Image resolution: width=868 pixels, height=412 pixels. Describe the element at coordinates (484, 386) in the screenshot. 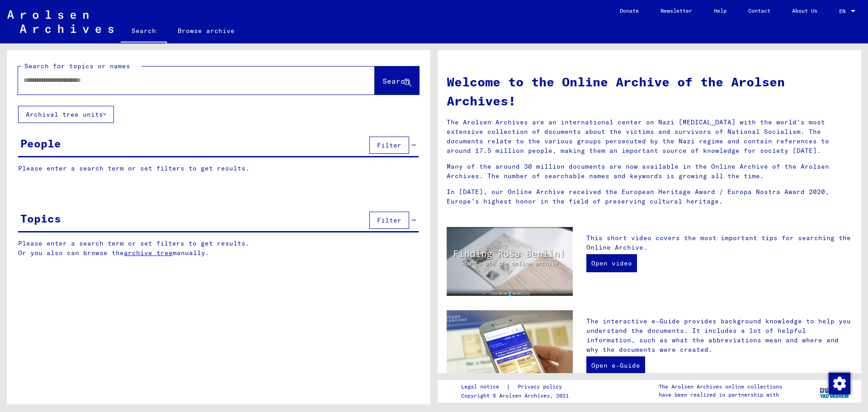

I see `a: Legal notice` at that location.